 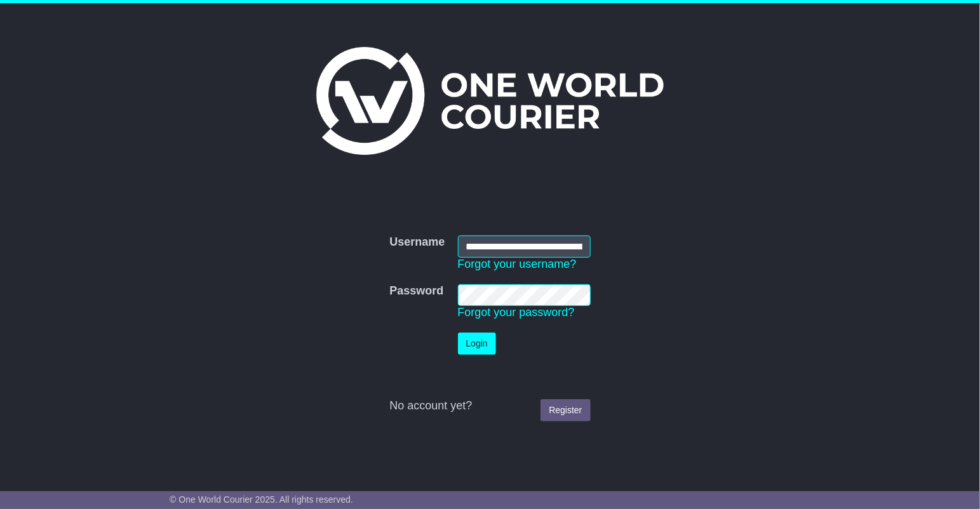 What do you see at coordinates (517, 264) in the screenshot?
I see `a: Forgot your username?` at bounding box center [517, 264].